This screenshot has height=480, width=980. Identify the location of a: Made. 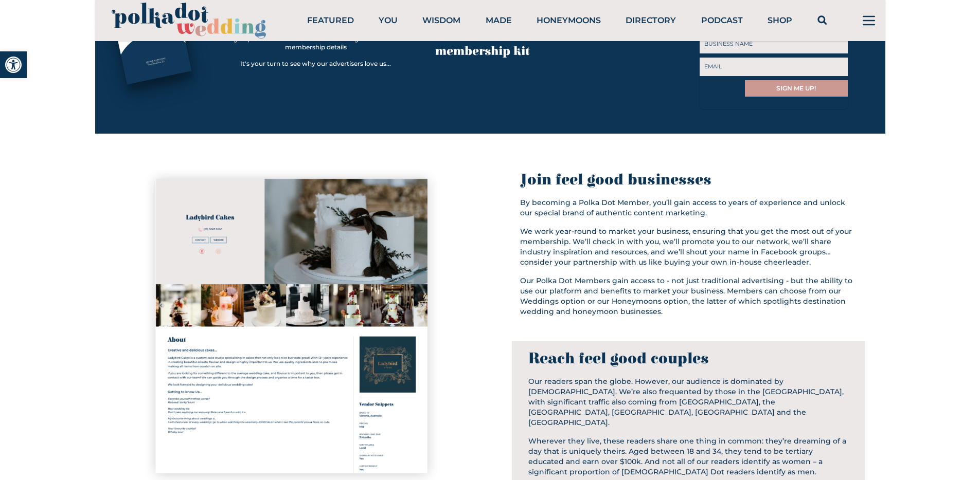
(498, 20).